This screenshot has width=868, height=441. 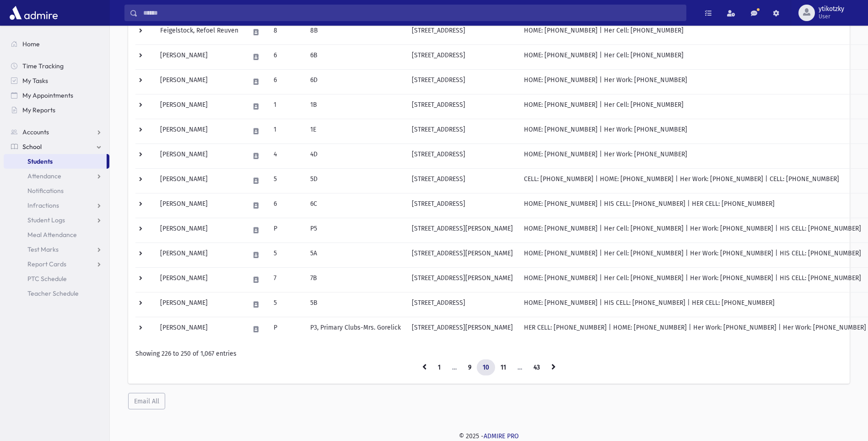 What do you see at coordinates (56, 44) in the screenshot?
I see `a: Home` at bounding box center [56, 44].